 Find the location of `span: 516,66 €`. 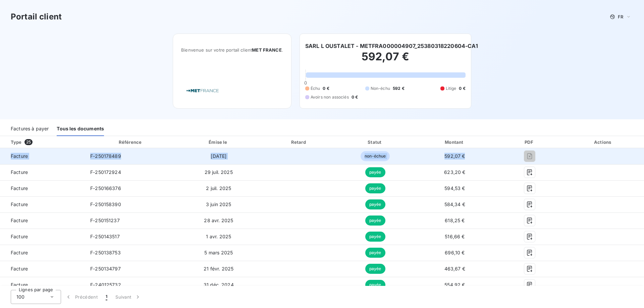

span: 516,66 € is located at coordinates (454, 236).